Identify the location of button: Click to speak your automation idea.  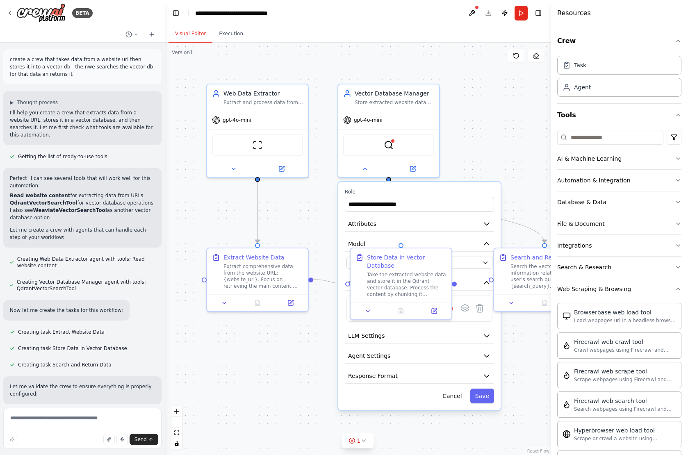
(122, 439).